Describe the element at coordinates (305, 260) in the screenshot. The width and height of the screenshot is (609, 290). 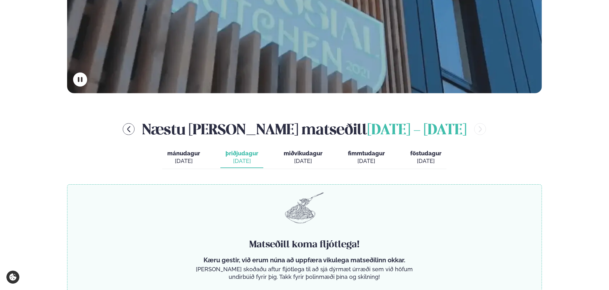
I see `p: Kæru gestir, við erum núna að uppfæra vikulega matseðilinn okkar.` at that location.